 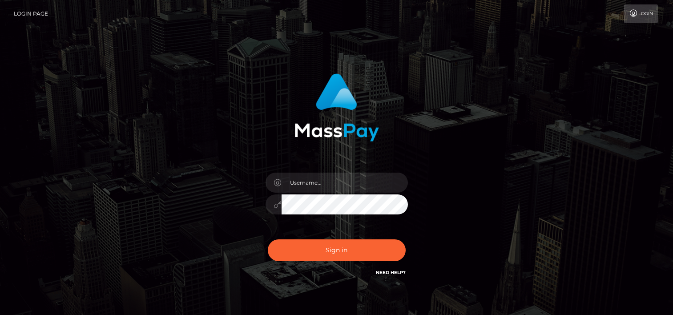 What do you see at coordinates (337, 250) in the screenshot?
I see `button: Sign in` at bounding box center [337, 250].